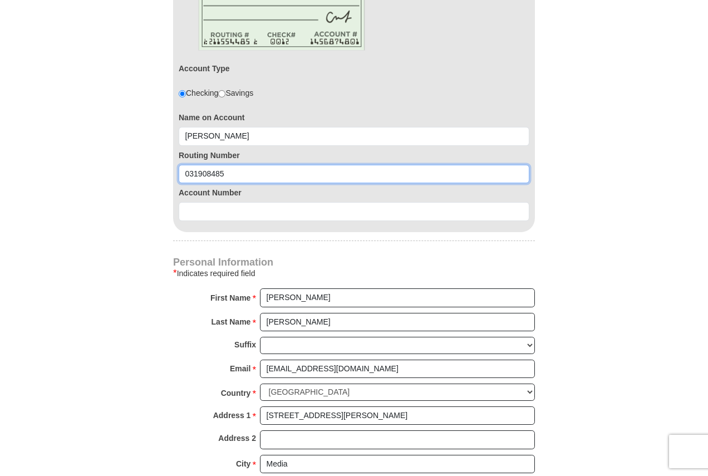 The width and height of the screenshot is (708, 476). What do you see at coordinates (354, 262) in the screenshot?
I see `h4: Personal Information` at bounding box center [354, 262].